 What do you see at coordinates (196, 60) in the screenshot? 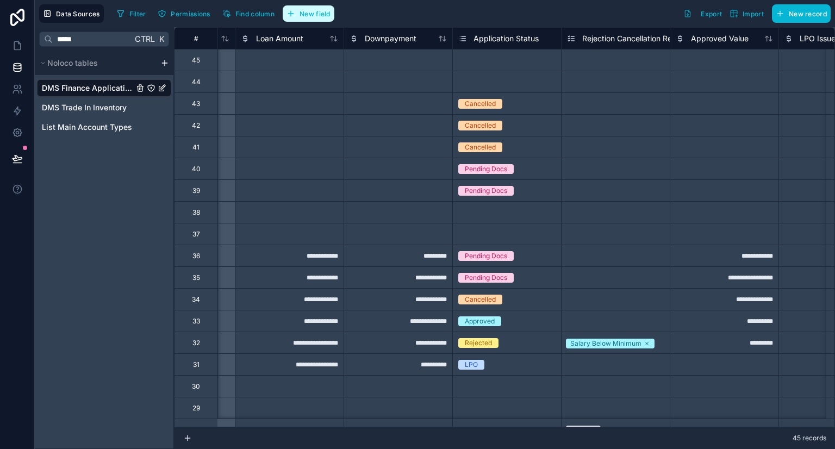
I see `div: 45` at bounding box center [196, 60].